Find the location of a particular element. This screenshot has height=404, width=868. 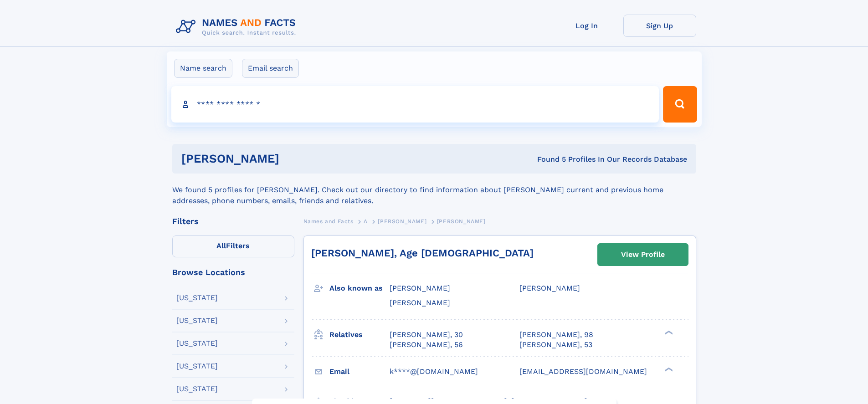

h3: Email is located at coordinates (359, 372).